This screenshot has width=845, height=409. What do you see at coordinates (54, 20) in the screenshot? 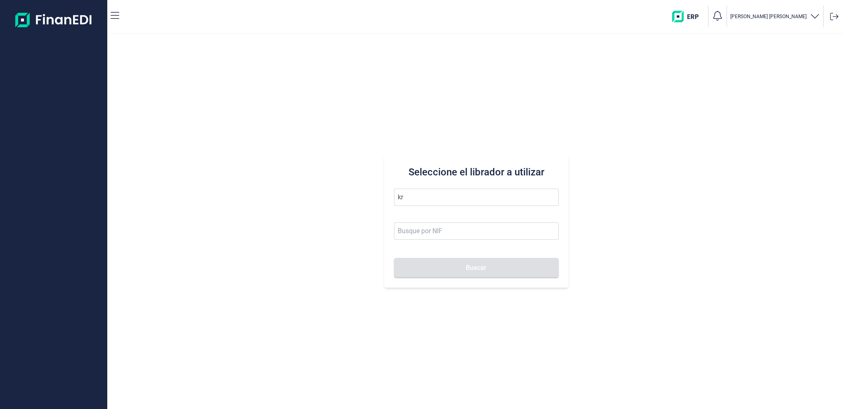
I see `img: Logo de aplicación` at bounding box center [54, 20].